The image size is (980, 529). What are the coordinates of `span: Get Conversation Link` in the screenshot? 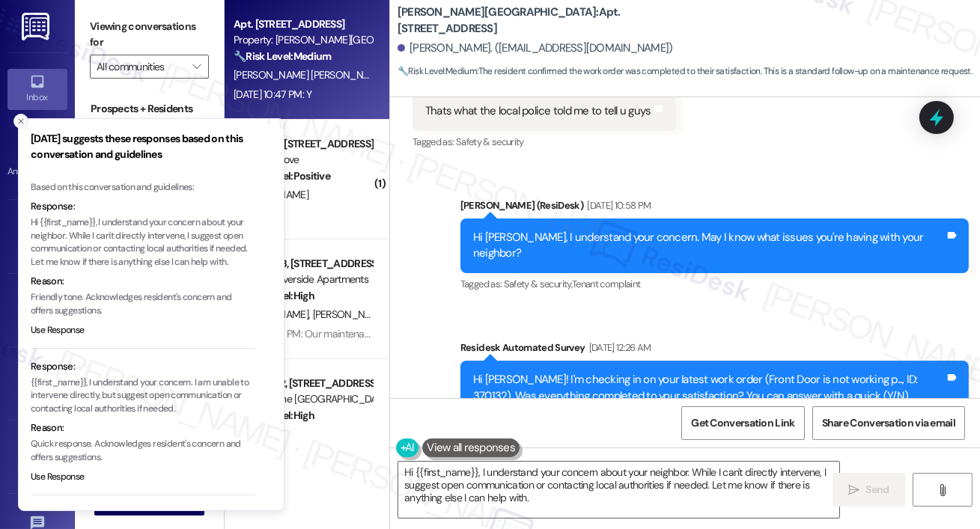 It's located at (742, 423).